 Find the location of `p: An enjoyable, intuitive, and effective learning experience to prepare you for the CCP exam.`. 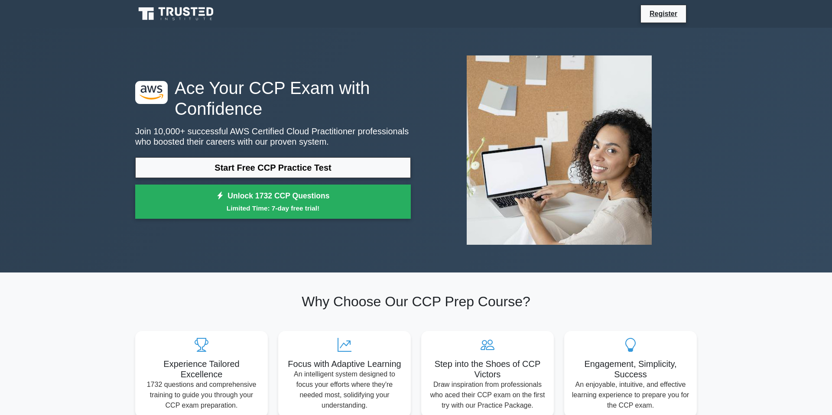

p: An enjoyable, intuitive, and effective learning experience to prepare you for the CCP exam. is located at coordinates (631, 395).